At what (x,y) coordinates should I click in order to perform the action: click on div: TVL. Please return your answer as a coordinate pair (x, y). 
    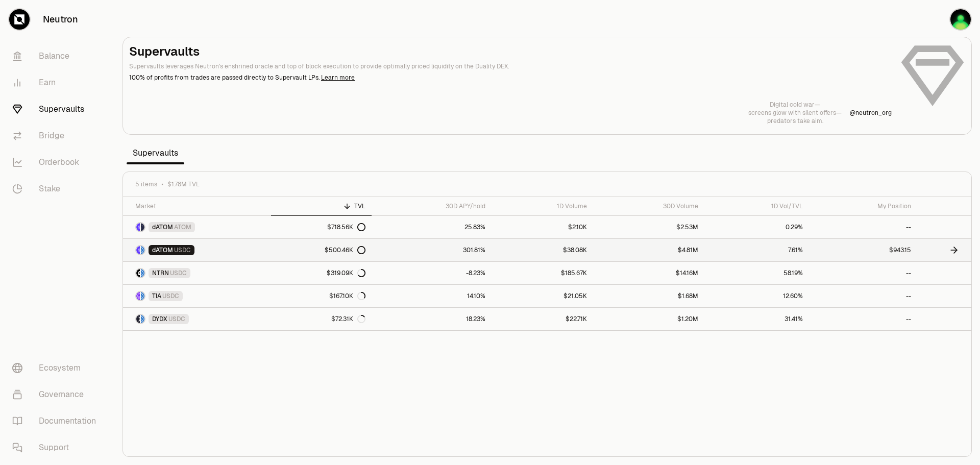
    Looking at the image, I should click on (321, 206).